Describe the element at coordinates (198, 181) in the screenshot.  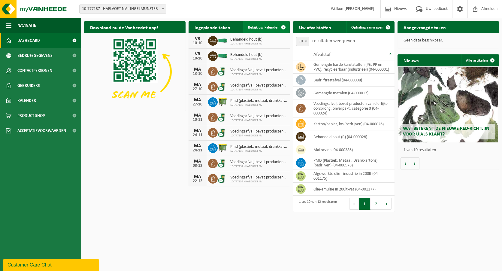
I see `div: 22-12` at that location.